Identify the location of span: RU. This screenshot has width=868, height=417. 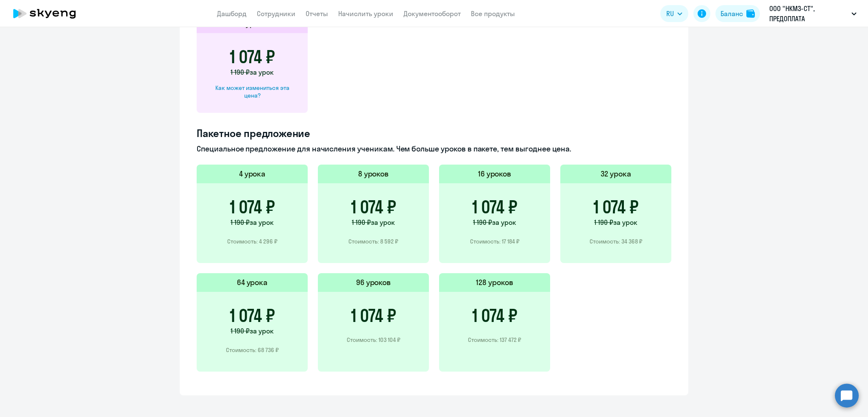
(670, 14).